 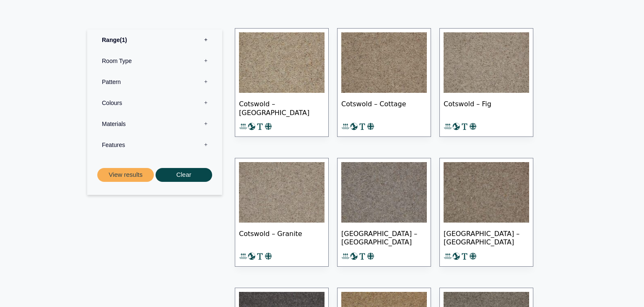 I want to click on label: Pattern, so click(x=154, y=82).